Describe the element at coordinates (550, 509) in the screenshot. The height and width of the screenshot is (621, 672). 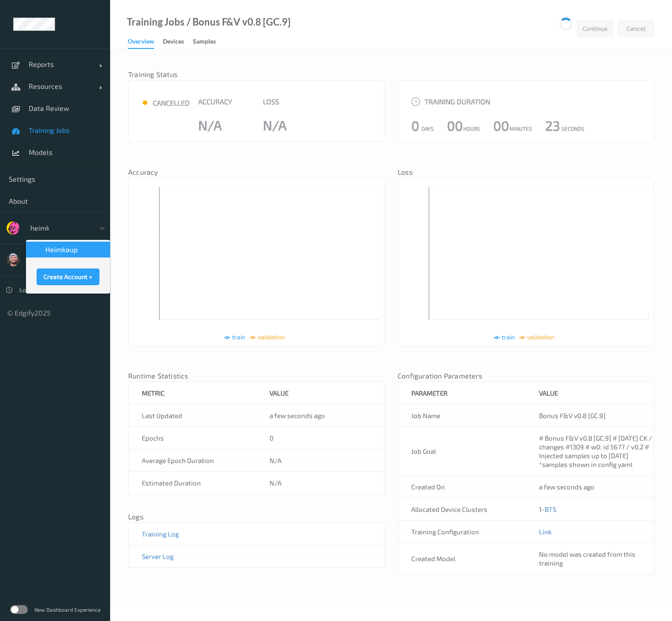
I see `a: BTS` at that location.